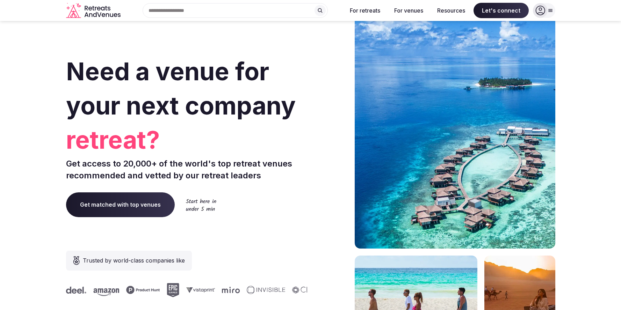  I want to click on span: Let's connect, so click(501, 10).